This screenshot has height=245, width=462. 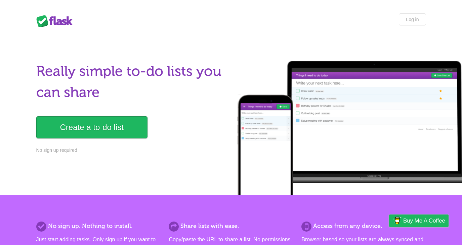 What do you see at coordinates (132, 82) in the screenshot?
I see `h1: Really simple to-do lists you can share` at bounding box center [132, 82].